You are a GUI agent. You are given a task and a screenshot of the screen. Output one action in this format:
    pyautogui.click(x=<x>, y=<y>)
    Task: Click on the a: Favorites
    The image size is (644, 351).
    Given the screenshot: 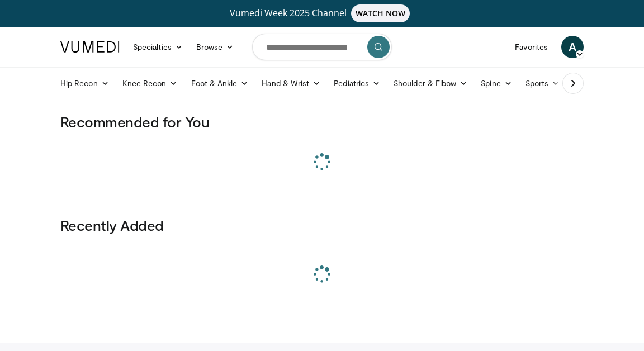 What is the action you would take?
    pyautogui.click(x=530, y=47)
    